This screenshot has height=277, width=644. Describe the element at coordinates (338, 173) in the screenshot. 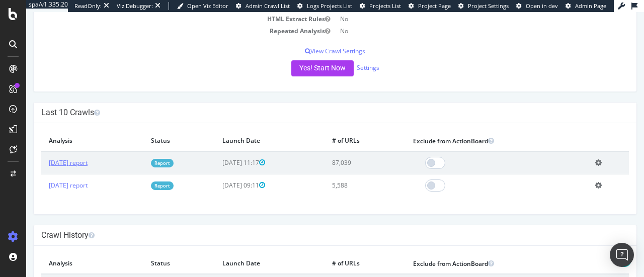

I see `td: 5,588` at that location.